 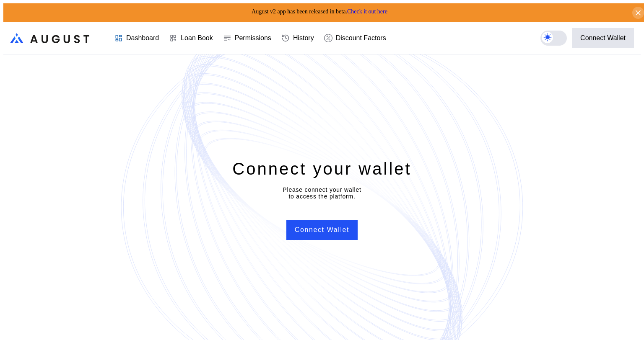 I want to click on div: Discount Factors, so click(x=361, y=38).